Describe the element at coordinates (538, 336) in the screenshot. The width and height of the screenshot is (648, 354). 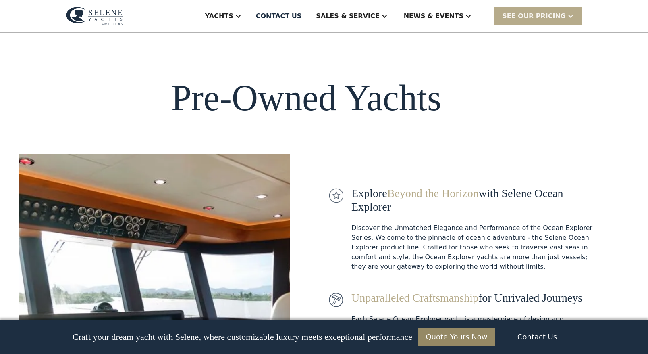
I see `a: Contact Us` at that location.